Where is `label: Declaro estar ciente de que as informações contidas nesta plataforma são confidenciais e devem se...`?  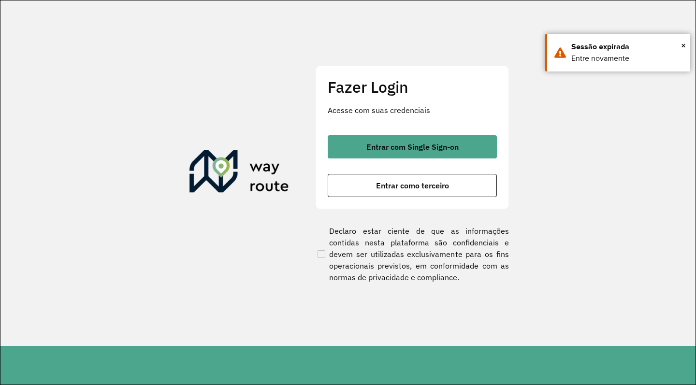
label: Declaro estar ciente de que as informações contidas nesta plataforma são confidenciais e devem se... is located at coordinates (412, 254).